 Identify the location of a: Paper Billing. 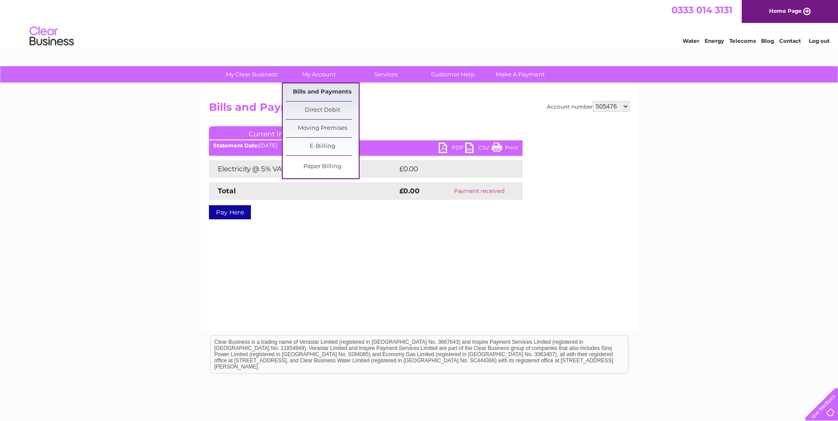
(322, 167).